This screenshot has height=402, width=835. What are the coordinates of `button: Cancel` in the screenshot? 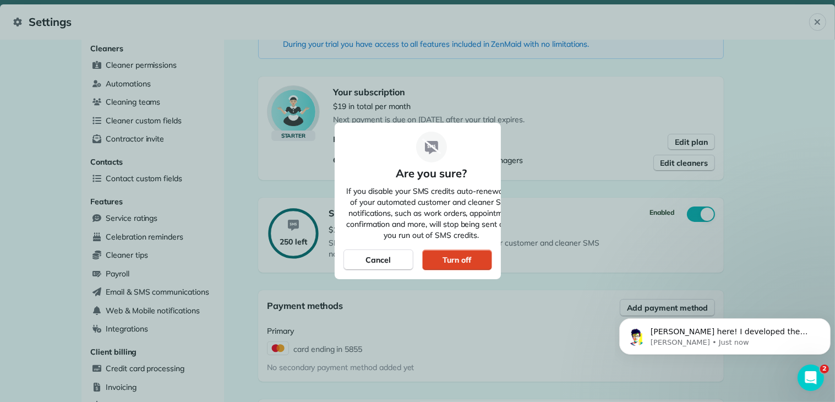 It's located at (378, 260).